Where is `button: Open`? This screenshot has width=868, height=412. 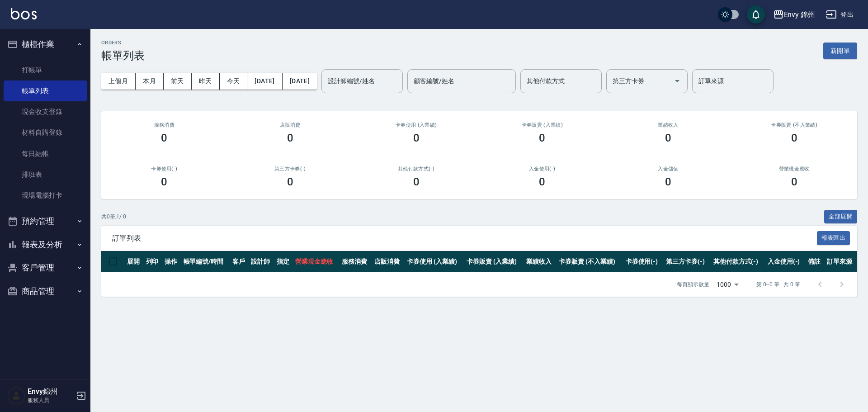 button: Open is located at coordinates (677, 81).